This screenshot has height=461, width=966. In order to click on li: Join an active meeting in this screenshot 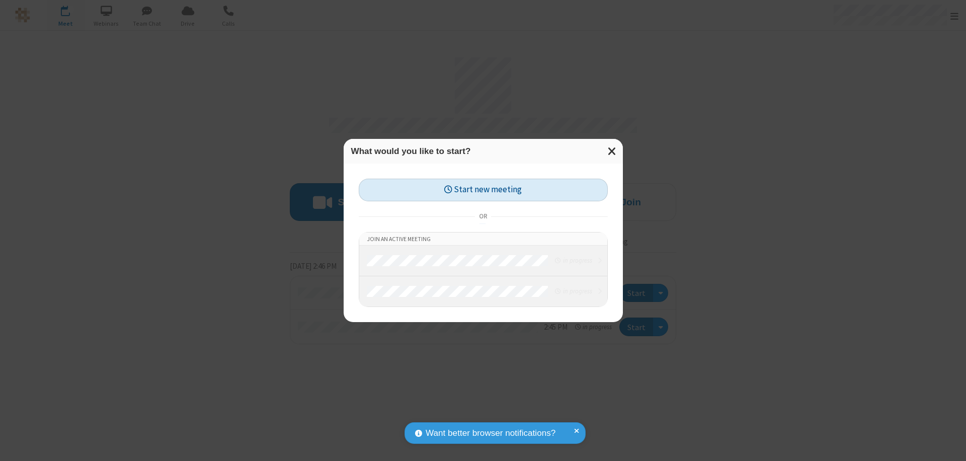, I will do `click(483, 239)`.